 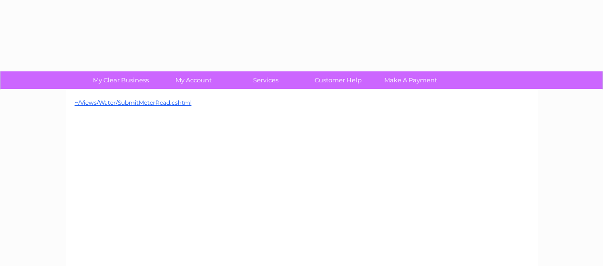 What do you see at coordinates (266, 80) in the screenshot?
I see `a: Services` at bounding box center [266, 80].